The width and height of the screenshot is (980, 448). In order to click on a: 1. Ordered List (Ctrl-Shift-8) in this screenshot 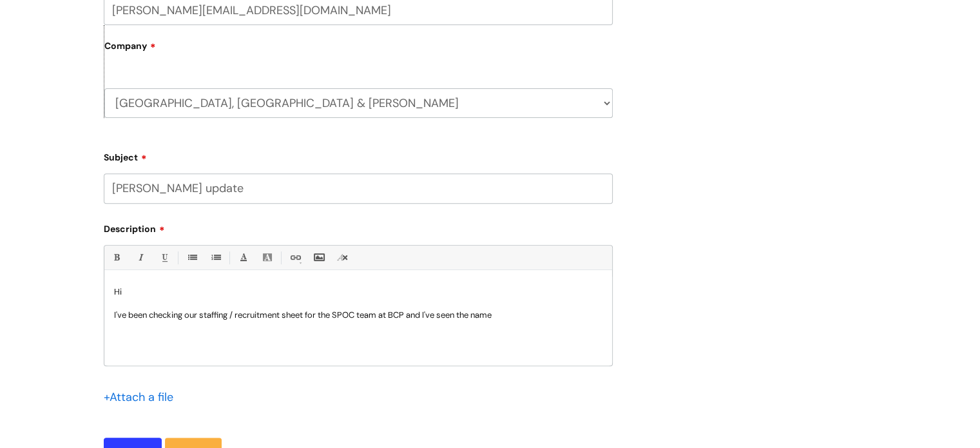, I will do `click(215, 258)`.